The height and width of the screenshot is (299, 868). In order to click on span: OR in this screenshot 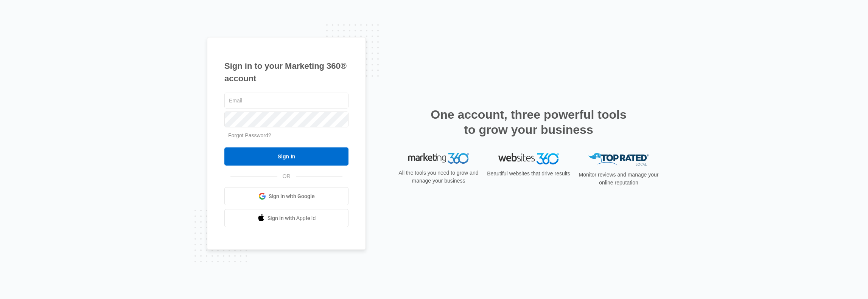, I will do `click(287, 176)`.